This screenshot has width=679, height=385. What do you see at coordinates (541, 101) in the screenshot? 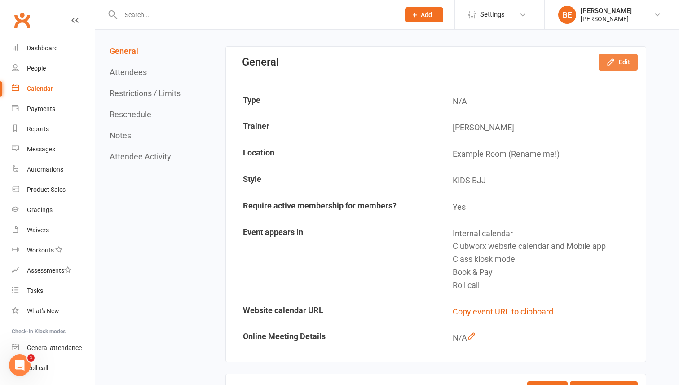
I see `td: N/A` at bounding box center [541, 101].